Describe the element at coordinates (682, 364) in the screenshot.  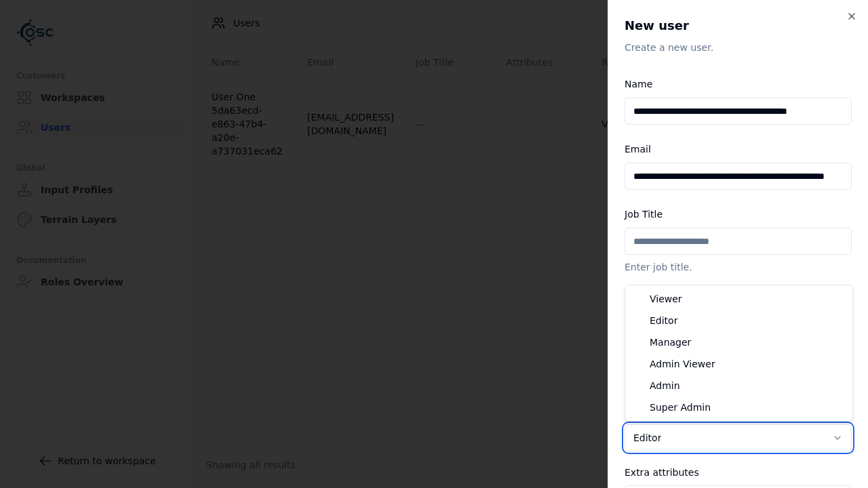
I see `span: Admin Viewer` at that location.